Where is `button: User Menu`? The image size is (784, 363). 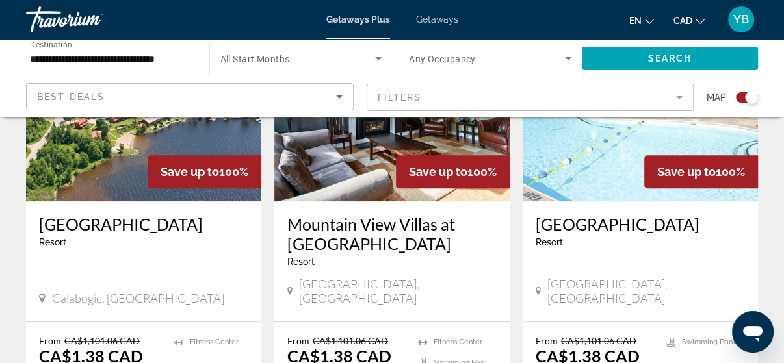
button: User Menu is located at coordinates (741, 19).